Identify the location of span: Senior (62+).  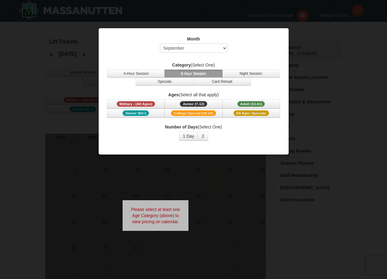
(136, 113).